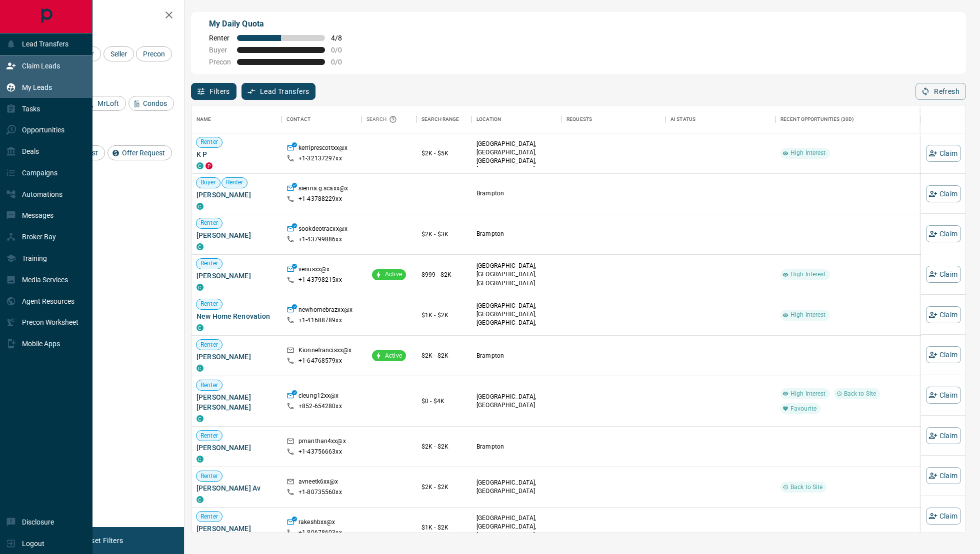  What do you see at coordinates (155, 103) in the screenshot?
I see `span: Condos` at bounding box center [155, 103].